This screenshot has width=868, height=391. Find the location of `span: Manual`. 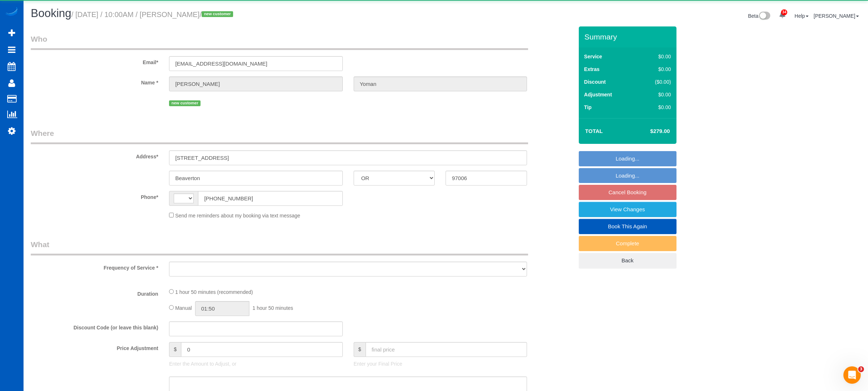

span: Manual is located at coordinates (184, 308).